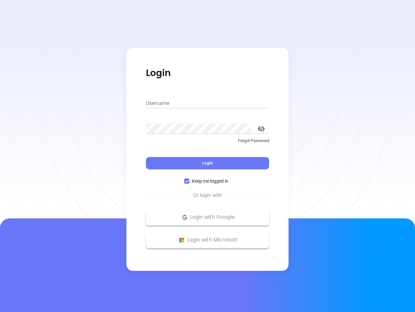  What do you see at coordinates (185, 217) in the screenshot?
I see `img: Google Logo` at bounding box center [185, 217].